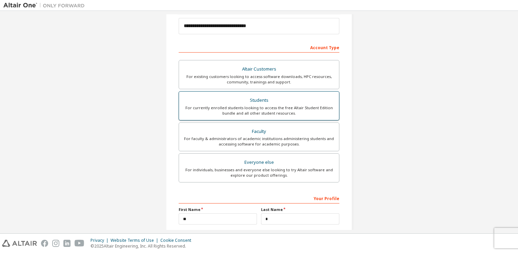  Describe the element at coordinates (100, 240) in the screenshot. I see `div: Privacy` at that location.